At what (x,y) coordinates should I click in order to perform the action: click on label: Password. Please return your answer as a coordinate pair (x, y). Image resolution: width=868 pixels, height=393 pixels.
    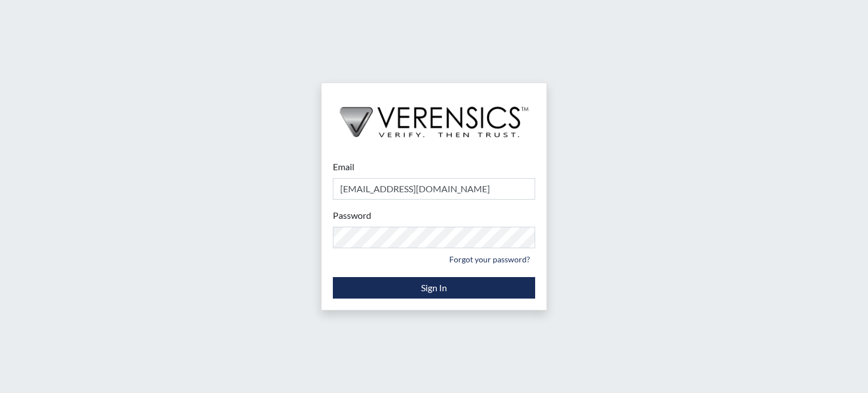
    Looking at the image, I should click on (352, 215).